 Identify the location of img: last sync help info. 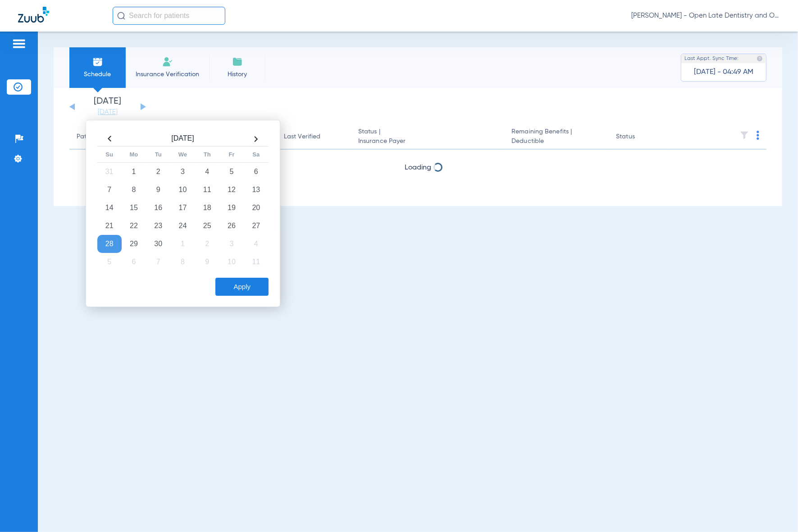
(760, 59).